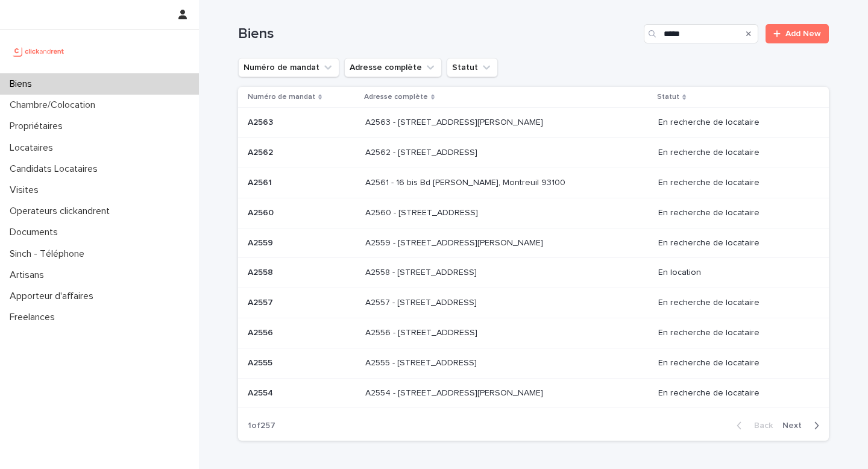 The width and height of the screenshot is (868, 469). What do you see at coordinates (668, 97) in the screenshot?
I see `p: Statut` at bounding box center [668, 97].